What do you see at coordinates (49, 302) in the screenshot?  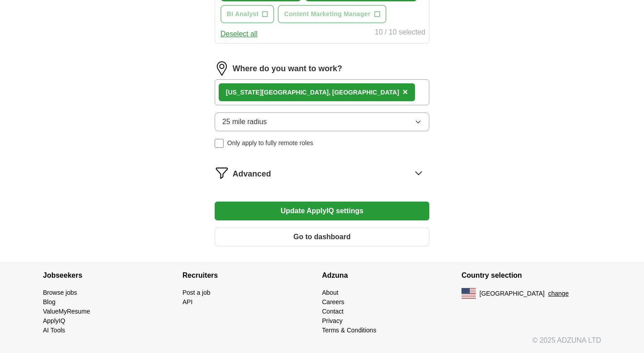 I see `a: Blog` at bounding box center [49, 302].